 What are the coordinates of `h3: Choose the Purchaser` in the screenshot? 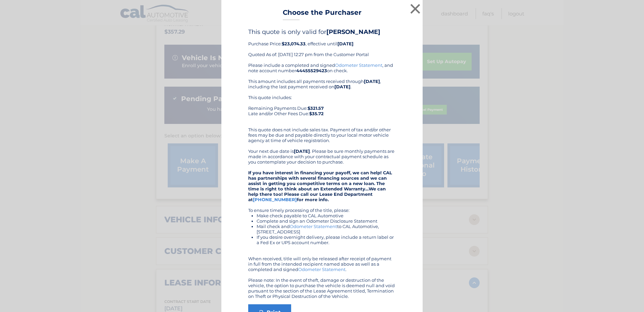 It's located at (322, 14).